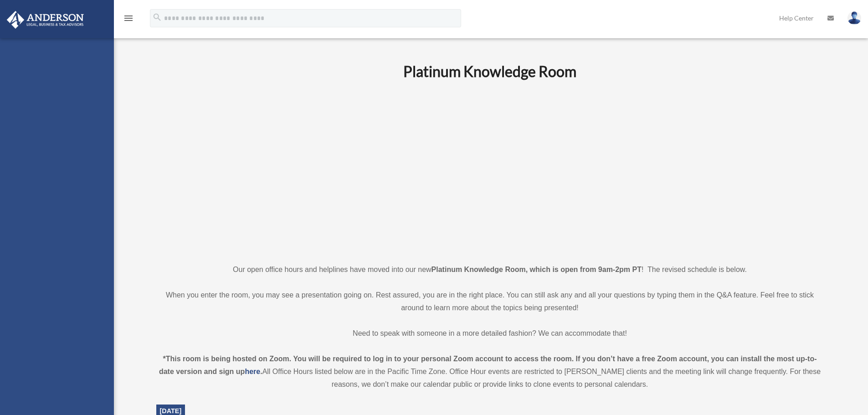 This screenshot has height=415, width=868. Describe the element at coordinates (490, 372) in the screenshot. I see `div: All Office Hours listed below are in the Pacific Time Zone. Office Hour events are restricted to ...` at that location.